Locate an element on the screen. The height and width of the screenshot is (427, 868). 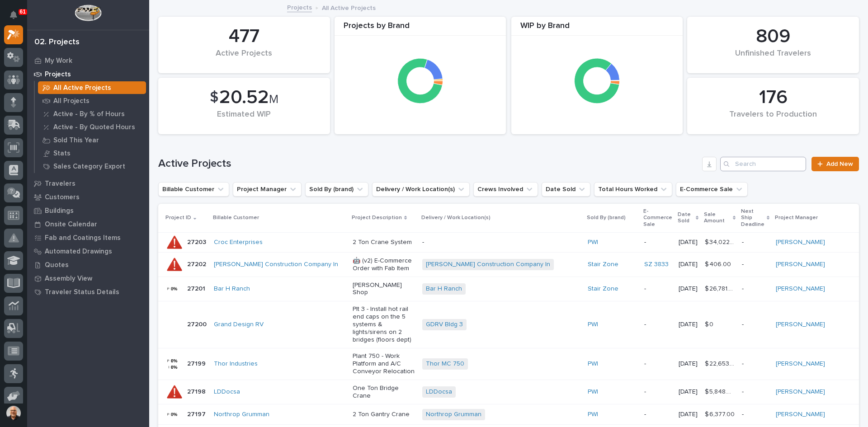
button: Delivery / Work Location(s) is located at coordinates (421, 189).